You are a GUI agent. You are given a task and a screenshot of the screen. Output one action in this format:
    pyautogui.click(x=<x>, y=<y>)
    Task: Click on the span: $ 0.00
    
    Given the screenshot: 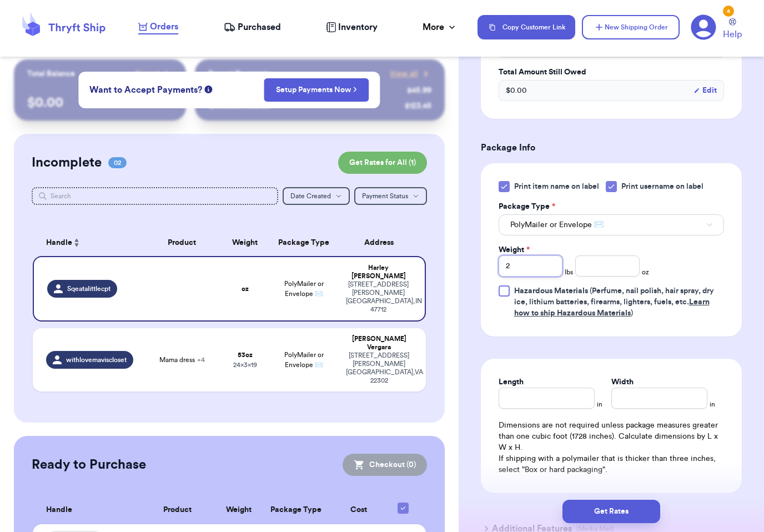 What is the action you would take?
    pyautogui.click(x=516, y=90)
    